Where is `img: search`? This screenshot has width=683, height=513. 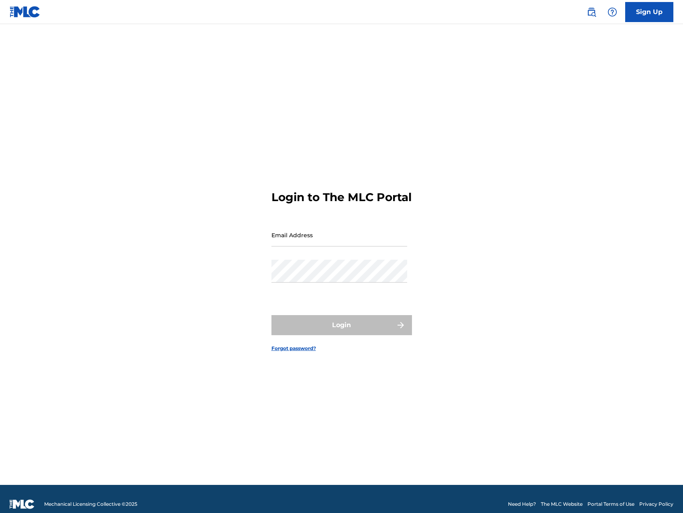 img: search is located at coordinates (592, 12).